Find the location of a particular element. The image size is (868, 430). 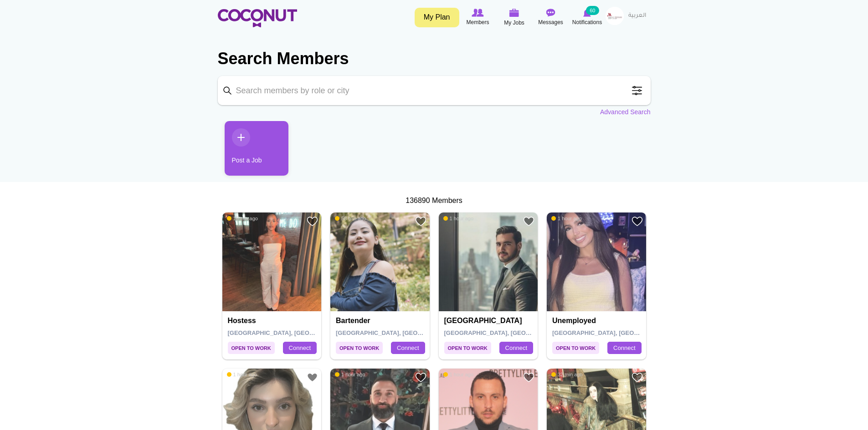

span: 58 min ago is located at coordinates (350, 219).